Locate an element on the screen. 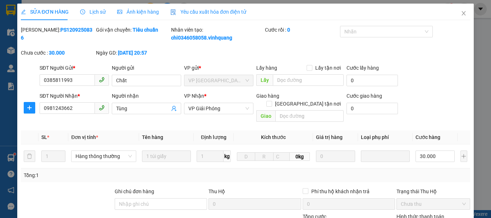 The width and height of the screenshot is (491, 218). b: Tiêu chuẩn is located at coordinates (145, 30).